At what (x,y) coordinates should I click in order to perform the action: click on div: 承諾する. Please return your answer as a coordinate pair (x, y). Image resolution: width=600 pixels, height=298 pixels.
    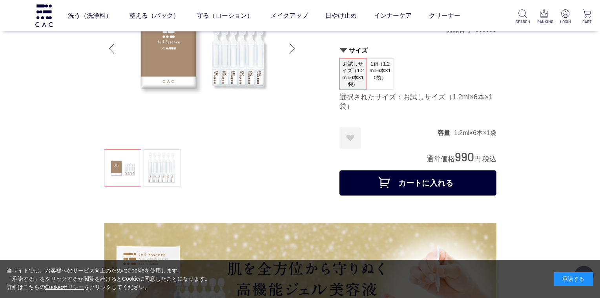
    Looking at the image, I should click on (573, 278).